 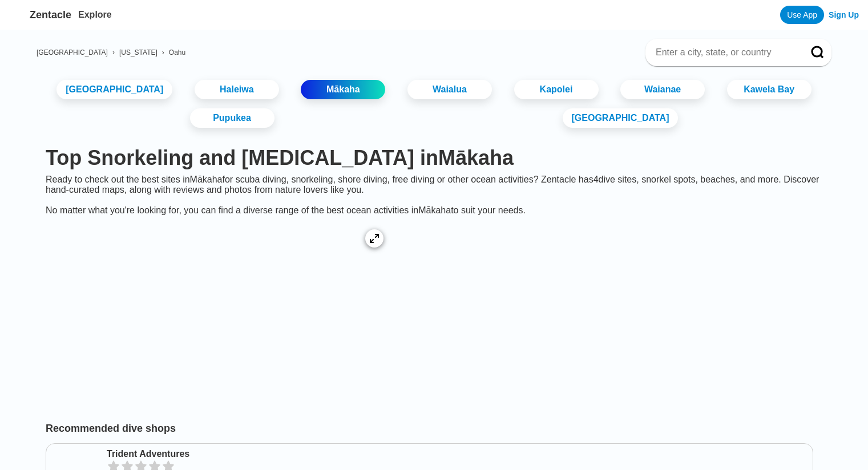 What do you see at coordinates (18, 15) in the screenshot?
I see `img: Zentacle logo` at bounding box center [18, 15].